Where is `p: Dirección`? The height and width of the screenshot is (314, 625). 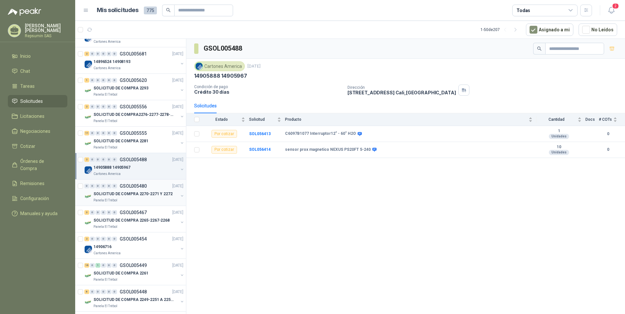 p: Dirección is located at coordinates (402, 88).